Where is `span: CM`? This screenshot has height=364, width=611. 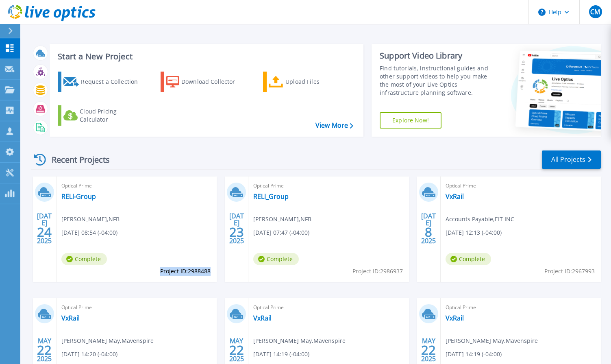 span: CM is located at coordinates (595, 12).